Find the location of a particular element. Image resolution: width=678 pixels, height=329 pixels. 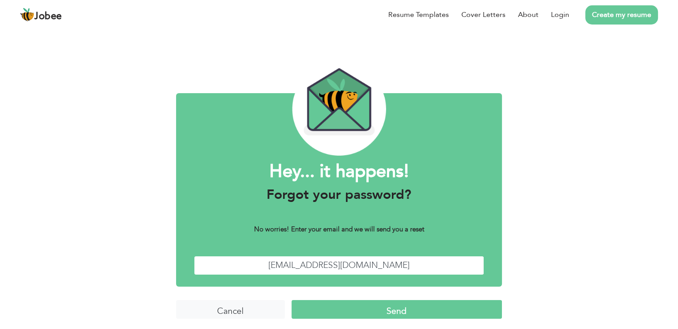

a: Login is located at coordinates (560, 15).